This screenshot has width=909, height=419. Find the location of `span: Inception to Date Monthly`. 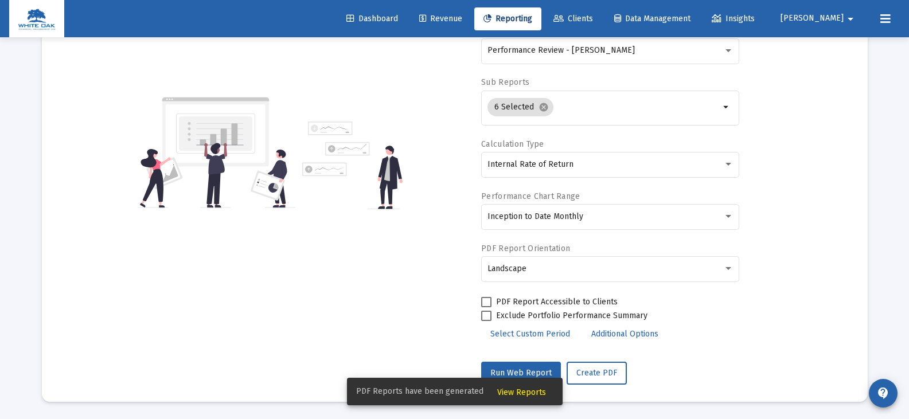

span: Inception to Date Monthly is located at coordinates (535, 216).